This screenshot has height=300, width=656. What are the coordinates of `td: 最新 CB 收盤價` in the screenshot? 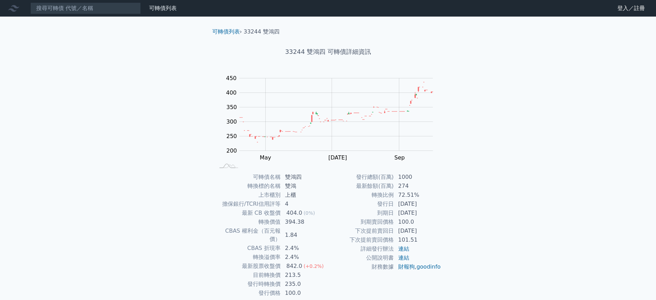 It's located at (248, 213).